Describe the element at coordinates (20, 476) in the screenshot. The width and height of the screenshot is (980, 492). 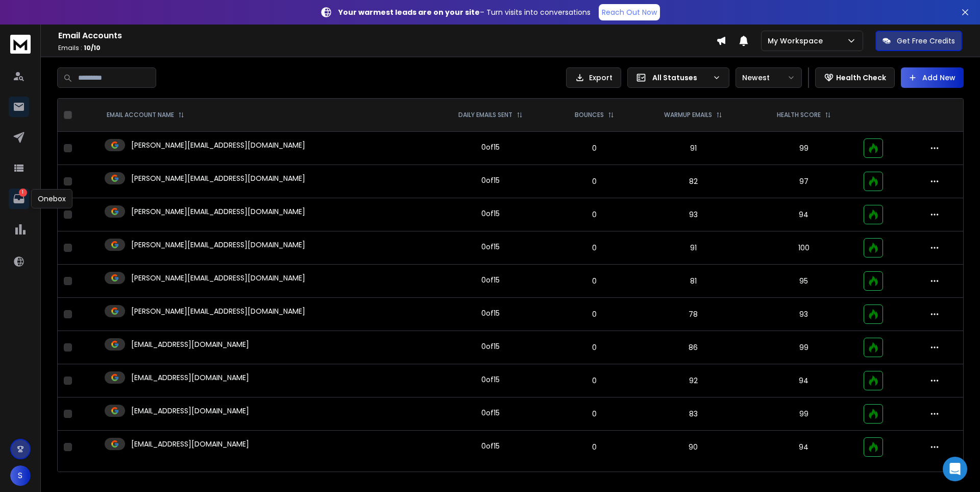
I see `span: S` at that location.